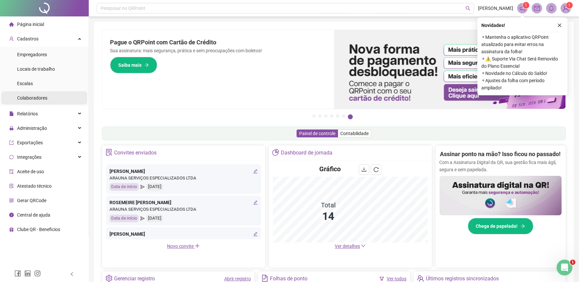  I want to click on div: Dashboard de jornada, so click(307, 153).